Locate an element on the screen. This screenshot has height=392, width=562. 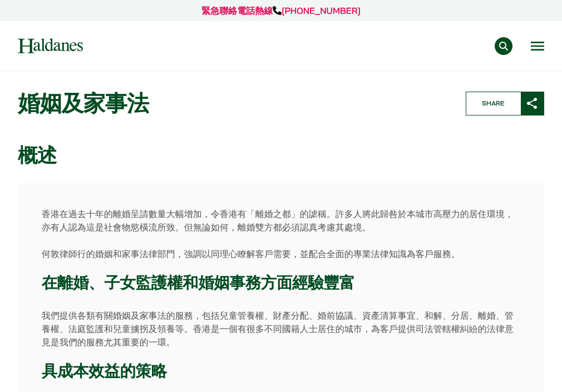
button: Share is located at coordinates (505, 103).